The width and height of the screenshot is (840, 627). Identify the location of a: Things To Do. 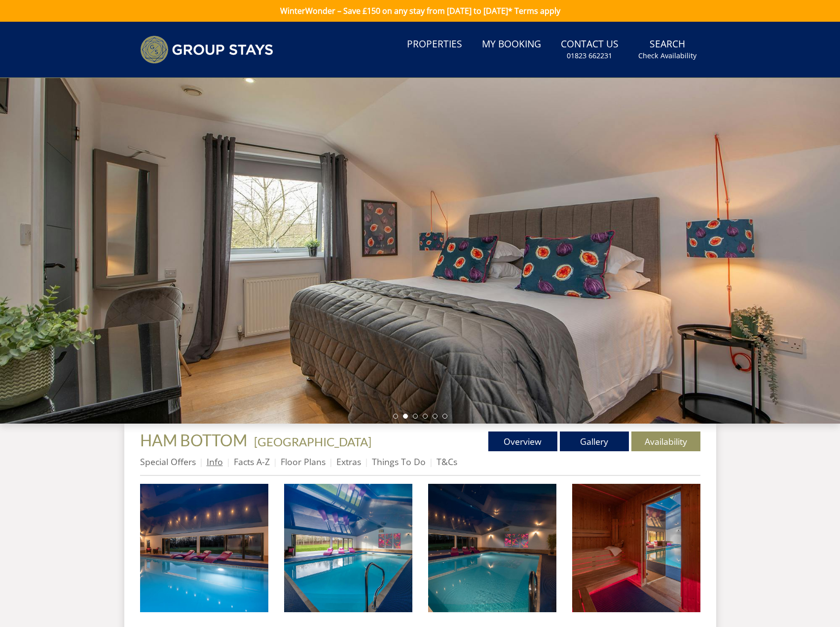
(398, 461).